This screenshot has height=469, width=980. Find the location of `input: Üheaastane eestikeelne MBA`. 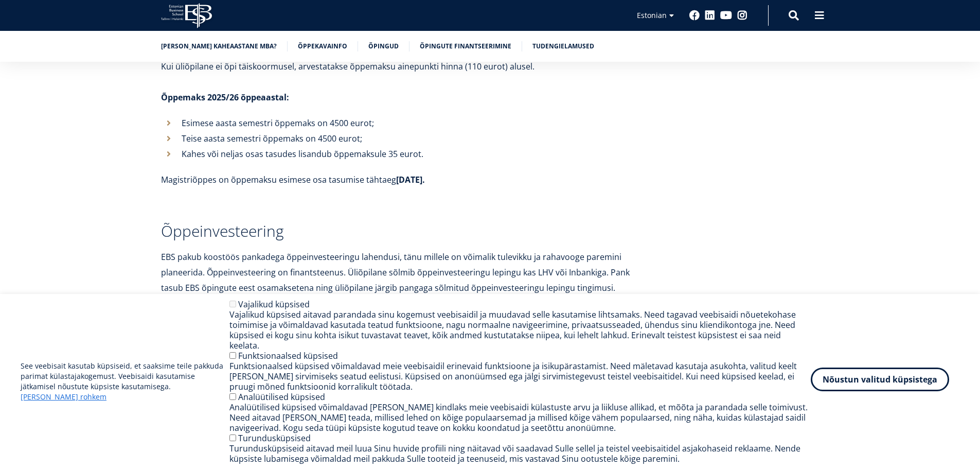

input: Üheaastane eestikeelne MBA is located at coordinates (6, 105).